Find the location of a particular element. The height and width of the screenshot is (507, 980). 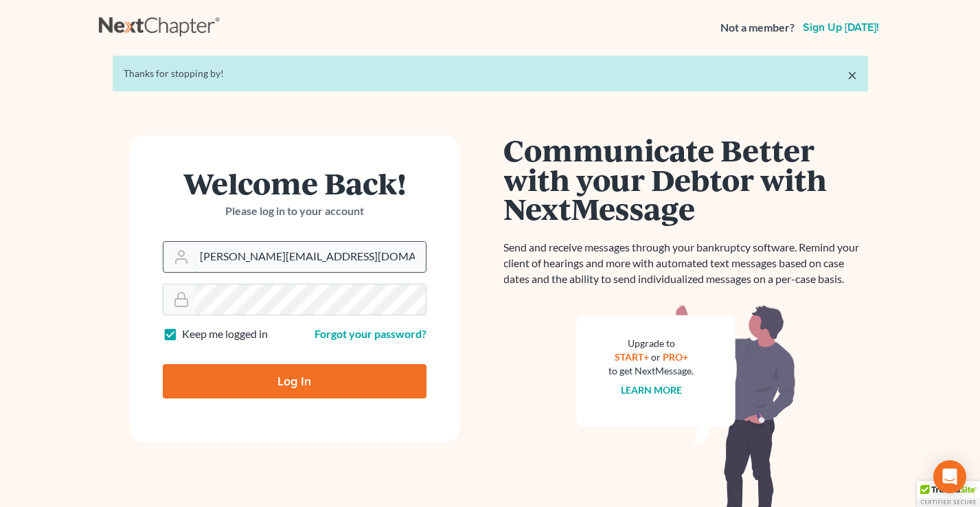

div: Upgrade to is located at coordinates (652, 344).